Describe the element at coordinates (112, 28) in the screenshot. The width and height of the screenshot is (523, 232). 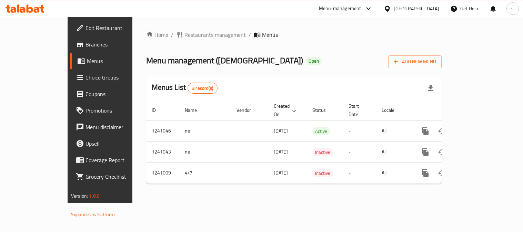
I see `a: Edit Restaurant` at that location.